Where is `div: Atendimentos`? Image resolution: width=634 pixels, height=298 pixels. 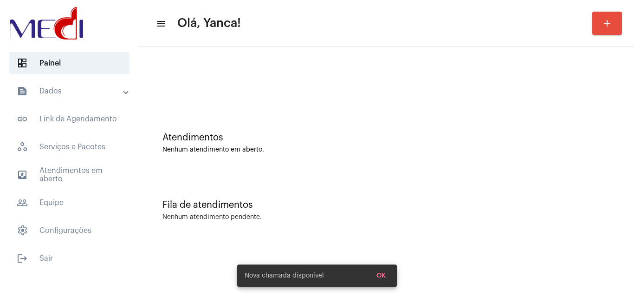
div: Atendimentos is located at coordinates (387, 137).